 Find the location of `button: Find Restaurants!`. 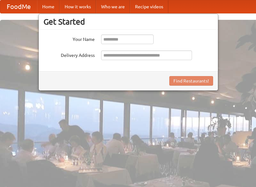

button: Find Restaurants! is located at coordinates (191, 81).